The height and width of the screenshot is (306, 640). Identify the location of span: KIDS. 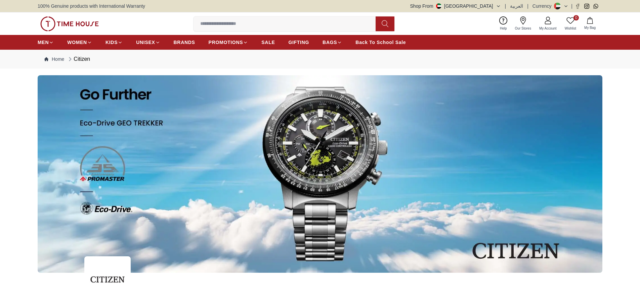
(111, 42).